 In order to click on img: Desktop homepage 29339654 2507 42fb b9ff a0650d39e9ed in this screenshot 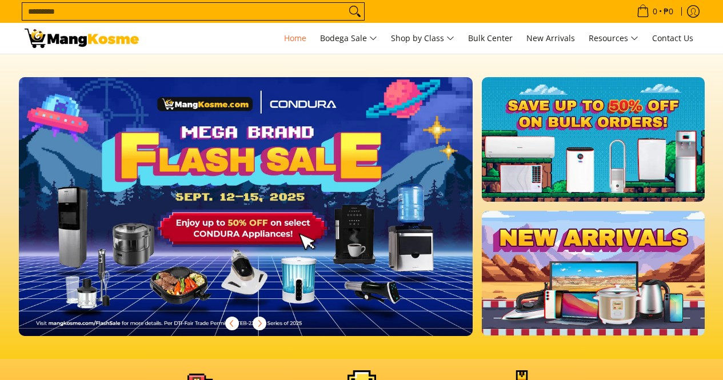, I will do `click(246, 206)`.